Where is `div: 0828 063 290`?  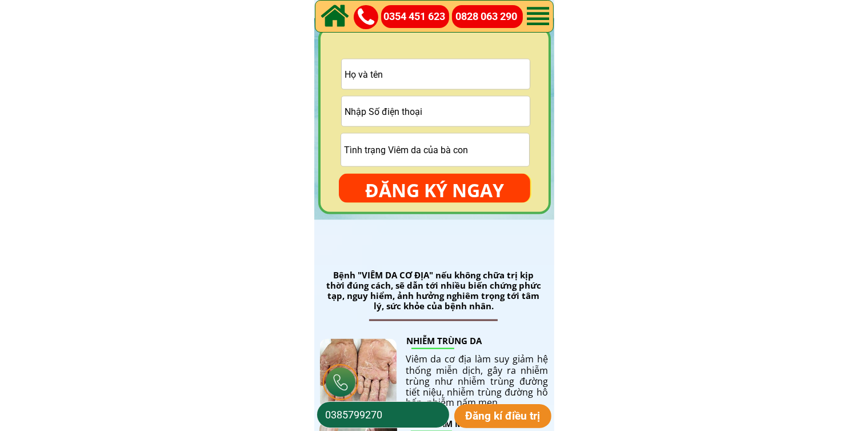
div: 0828 063 290 is located at coordinates (489, 17).